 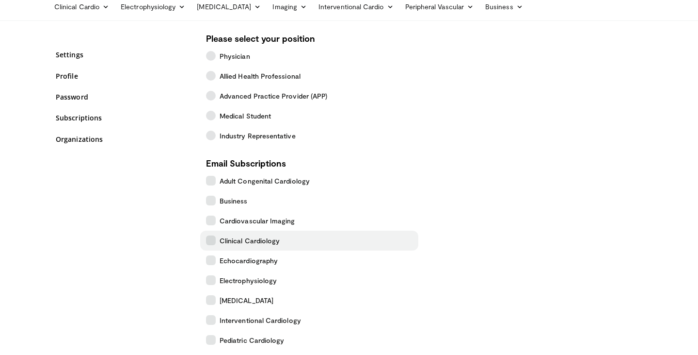 What do you see at coordinates (260, 38) in the screenshot?
I see `strong: Please select your position` at bounding box center [260, 38].